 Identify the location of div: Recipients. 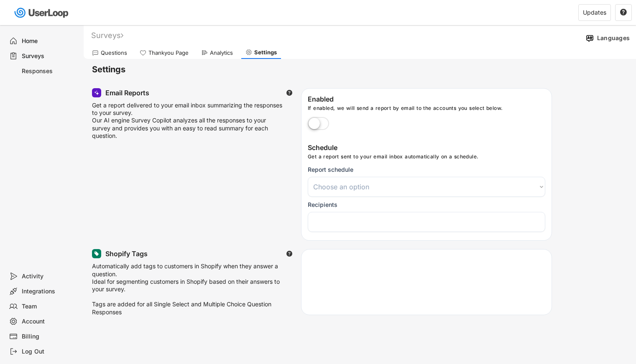
(323, 205).